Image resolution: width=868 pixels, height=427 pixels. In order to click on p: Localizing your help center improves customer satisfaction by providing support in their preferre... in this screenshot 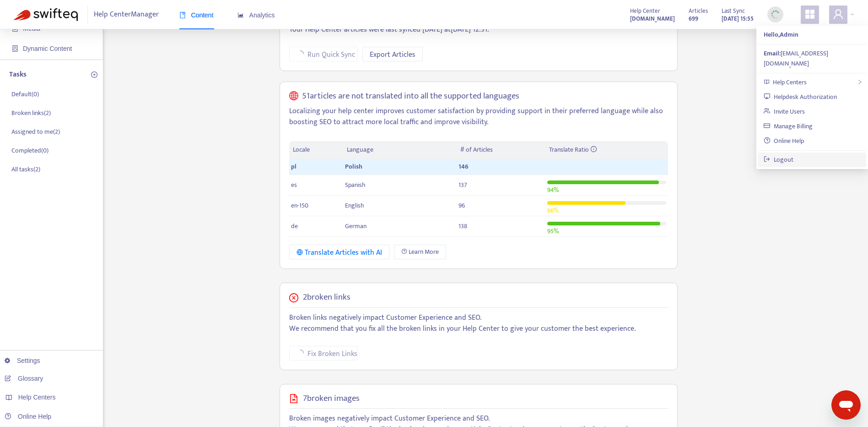, I will do `click(479, 117)`.